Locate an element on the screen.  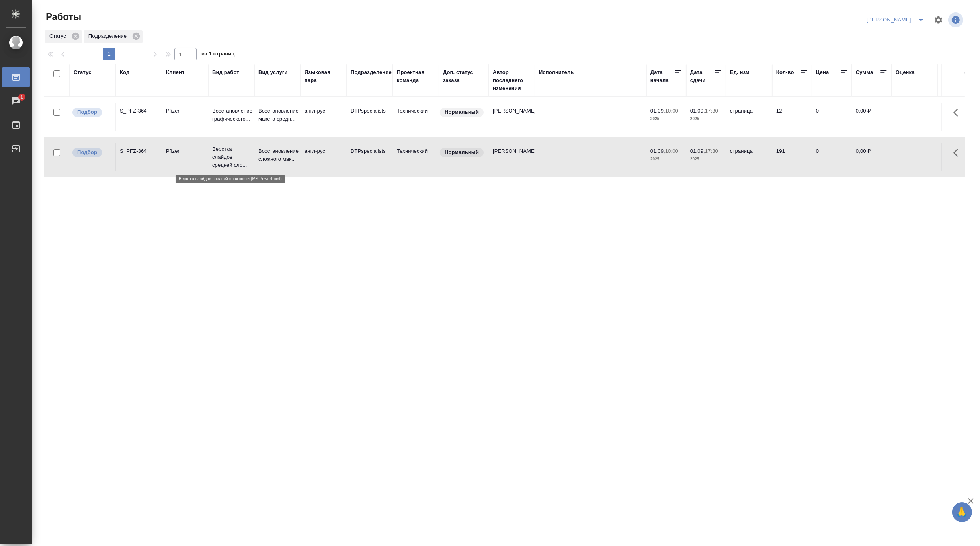
p: Восстановление макета средн... is located at coordinates (277, 115).